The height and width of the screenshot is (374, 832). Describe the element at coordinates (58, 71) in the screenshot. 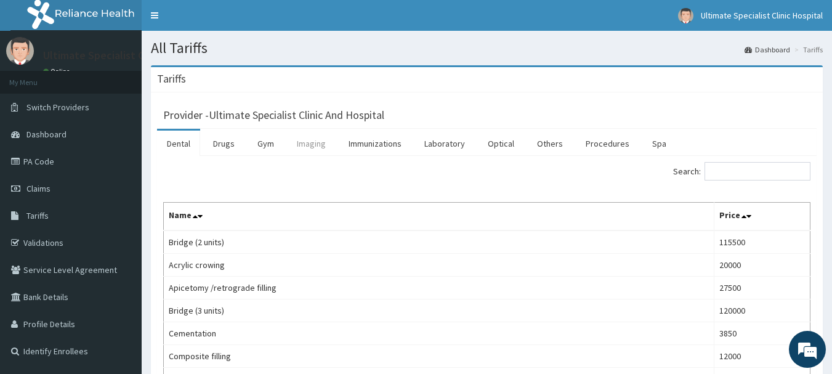

I see `a: Online` at that location.